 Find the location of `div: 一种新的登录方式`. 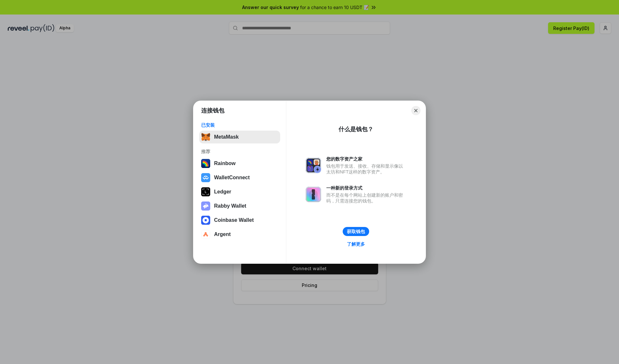

div: 一种新的登录方式 is located at coordinates (366, 188).